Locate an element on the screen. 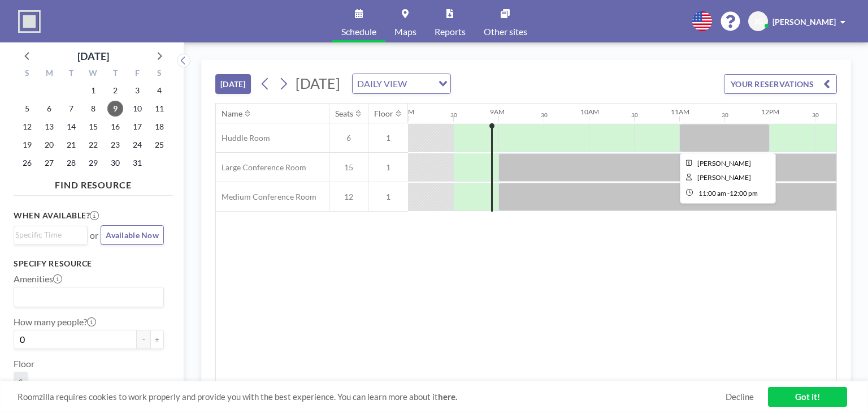  span: Sunday, October 12, 2025 is located at coordinates (27, 127).